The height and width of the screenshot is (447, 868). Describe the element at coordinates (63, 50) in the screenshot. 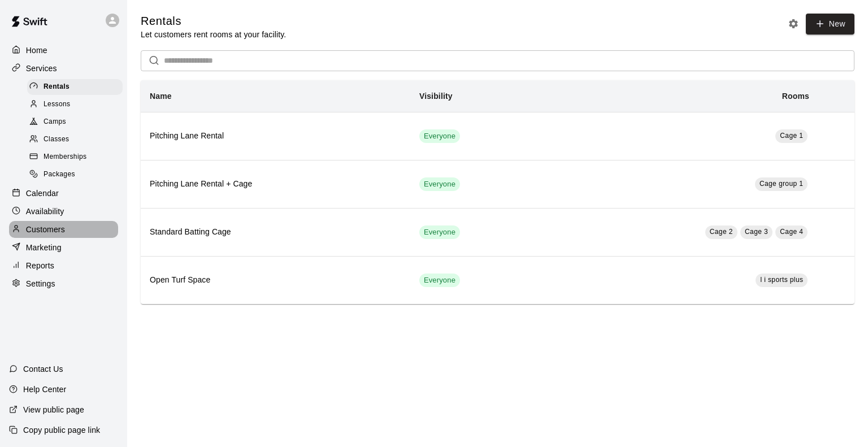

I see `div: Home` at that location.